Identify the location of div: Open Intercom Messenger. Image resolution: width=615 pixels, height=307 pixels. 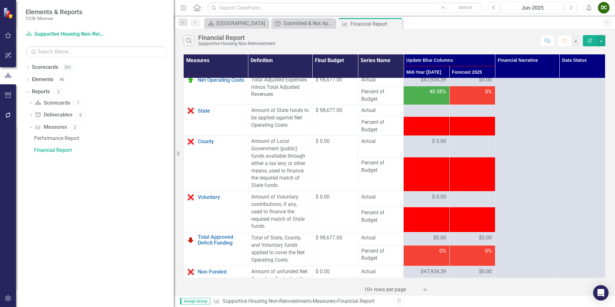
(601, 293).